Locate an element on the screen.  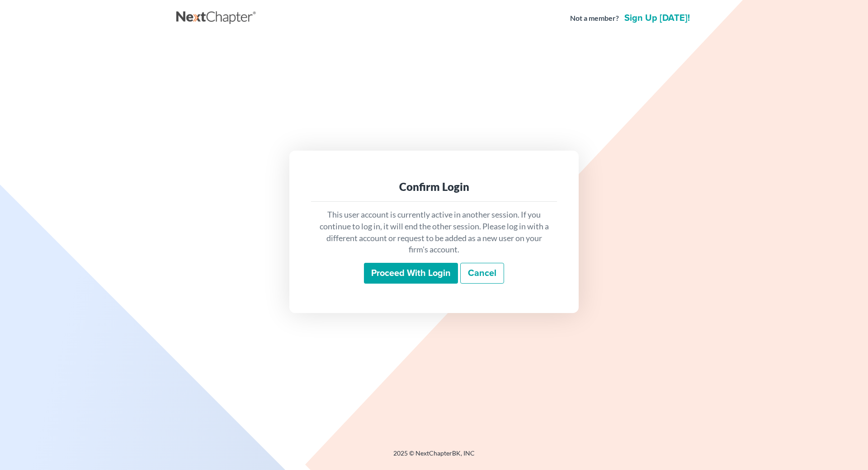
a: Cancel is located at coordinates (482, 273).